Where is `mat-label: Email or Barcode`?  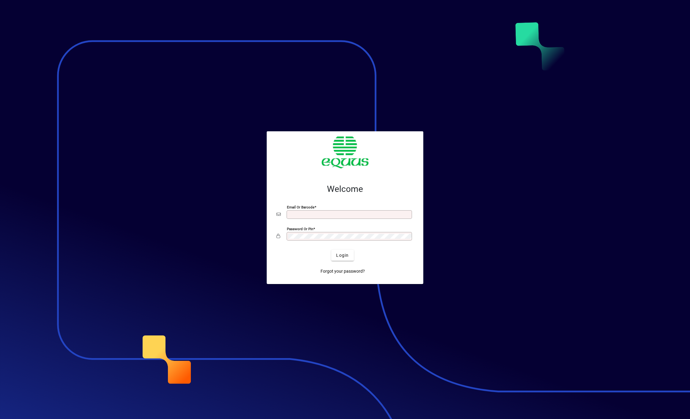
mat-label: Email or Barcode is located at coordinates (301, 207).